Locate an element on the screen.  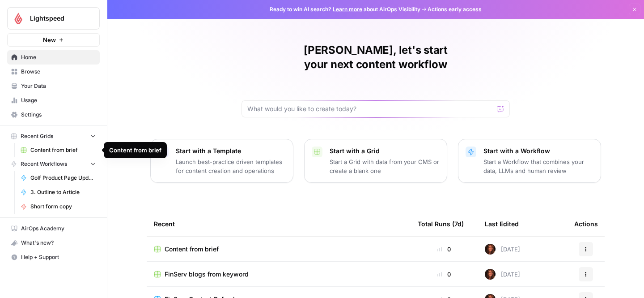
span: Actions early access is located at coordinates (455, 10).